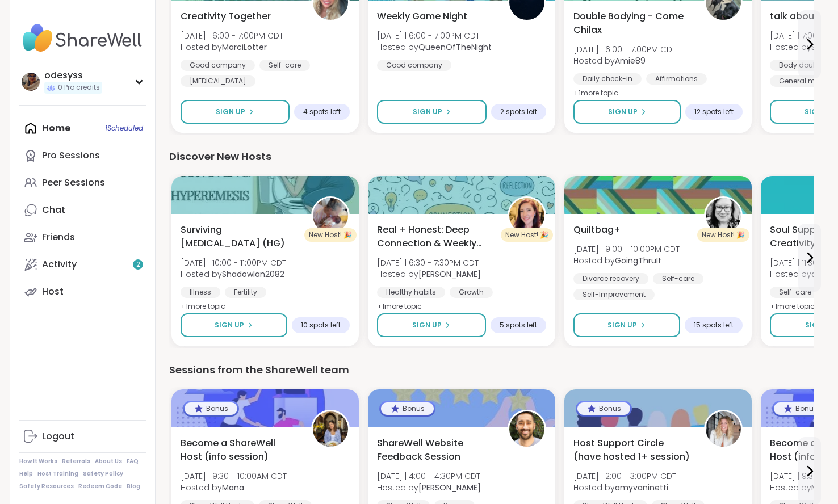  What do you see at coordinates (527, 215) in the screenshot?
I see `img: Charlie_Lovewitch` at bounding box center [527, 215].